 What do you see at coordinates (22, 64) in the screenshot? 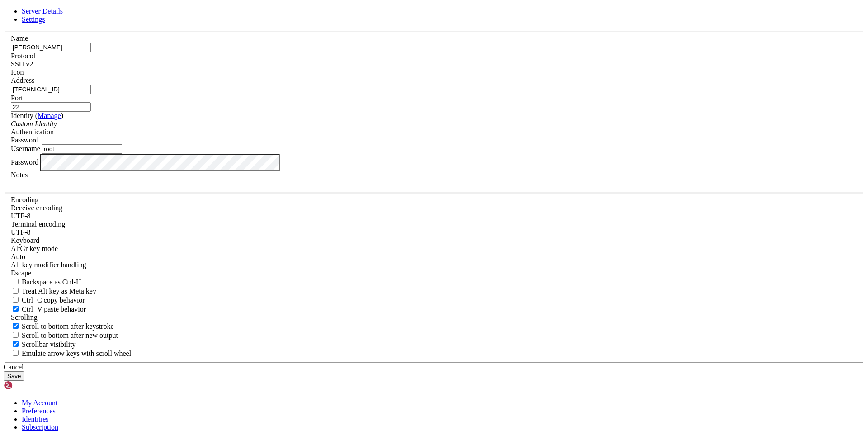
I see `span: SSH v2` at bounding box center [22, 64].